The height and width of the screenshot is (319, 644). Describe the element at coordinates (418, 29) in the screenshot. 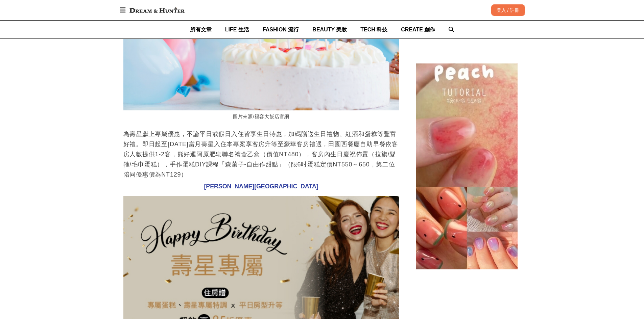

I see `span: CREATE 創作` at that location.